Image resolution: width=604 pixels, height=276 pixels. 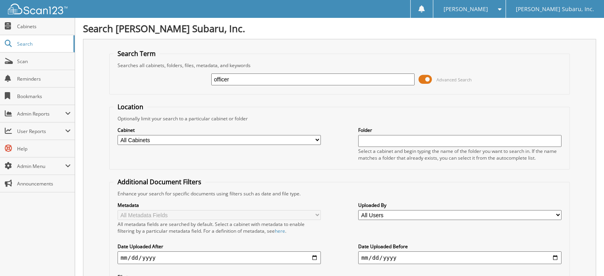 What do you see at coordinates (44, 184) in the screenshot?
I see `span: Announcements` at bounding box center [44, 184].